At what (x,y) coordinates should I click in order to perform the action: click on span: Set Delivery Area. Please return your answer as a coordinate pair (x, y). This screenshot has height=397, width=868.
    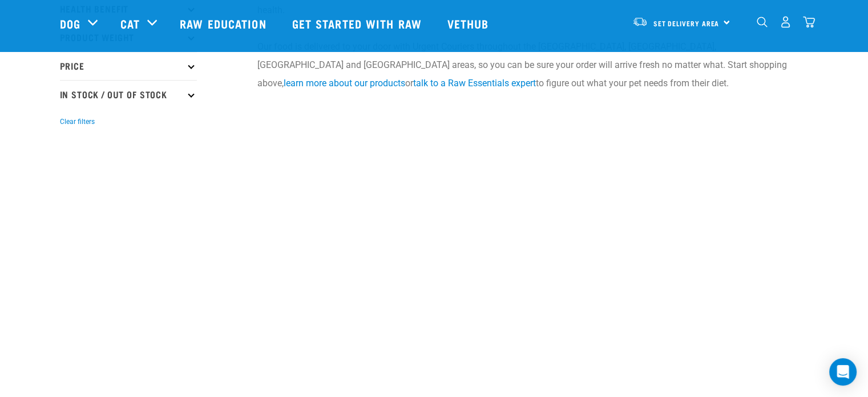
    Looking at the image, I should click on (686, 23).